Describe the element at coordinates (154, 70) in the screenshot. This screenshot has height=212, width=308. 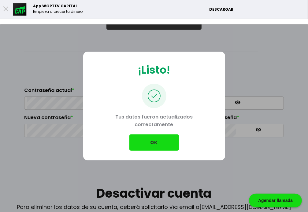
I see `p: ¡Listo!` at that location.